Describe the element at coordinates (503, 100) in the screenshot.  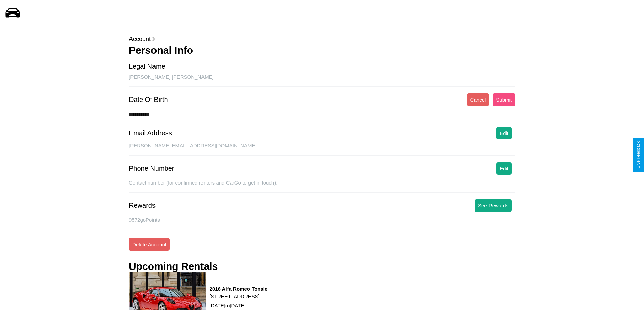
I see `button: Submit` at that location.